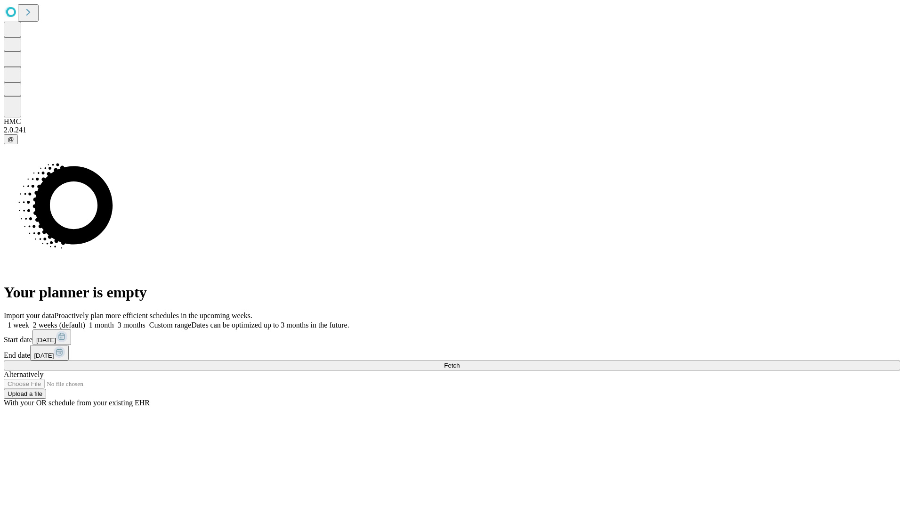  What do you see at coordinates (452, 130) in the screenshot?
I see `div: 2.0.241` at bounding box center [452, 130].